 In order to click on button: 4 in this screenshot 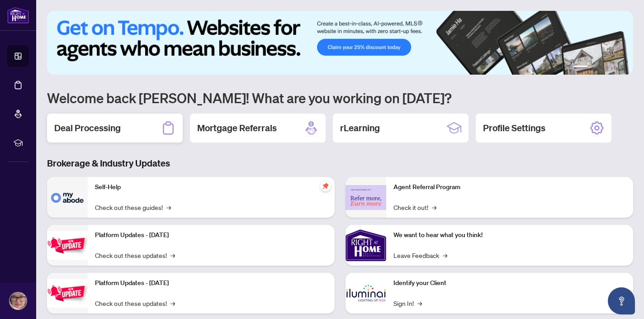, I will do `click(608, 67)`.